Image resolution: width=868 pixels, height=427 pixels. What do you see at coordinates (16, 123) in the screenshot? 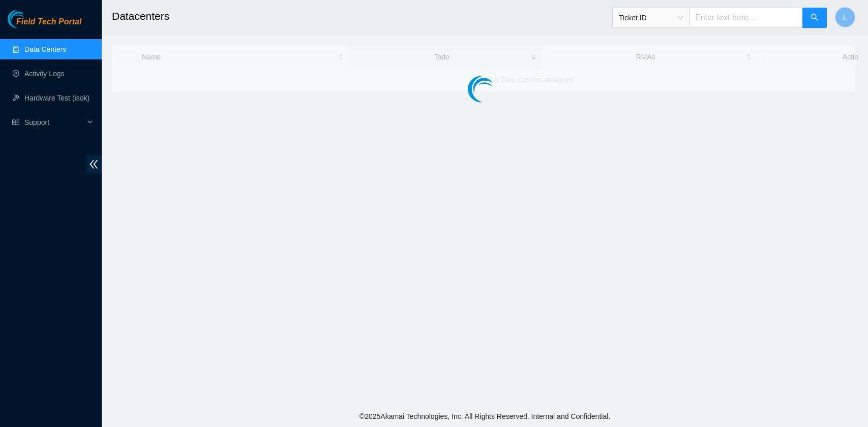
I see `span: read` at bounding box center [16, 123].